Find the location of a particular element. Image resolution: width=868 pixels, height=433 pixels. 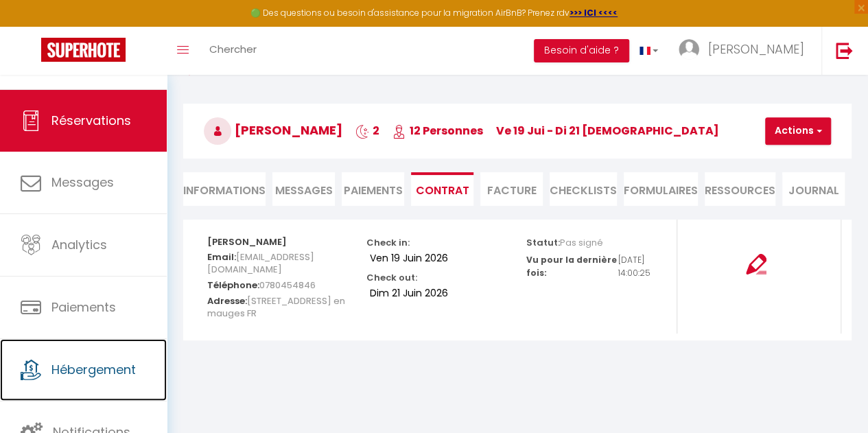

li: Paiements is located at coordinates (373, 189).